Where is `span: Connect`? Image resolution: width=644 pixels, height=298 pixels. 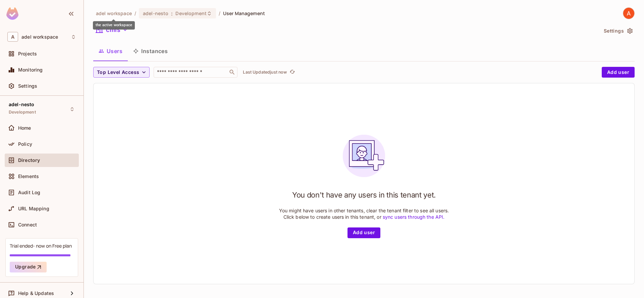 span: Connect is located at coordinates (28, 225).